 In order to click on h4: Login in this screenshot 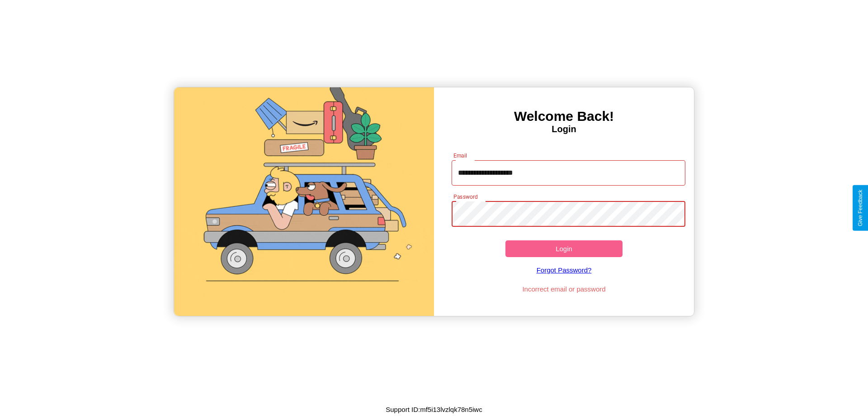, I will do `click(564, 129)`.